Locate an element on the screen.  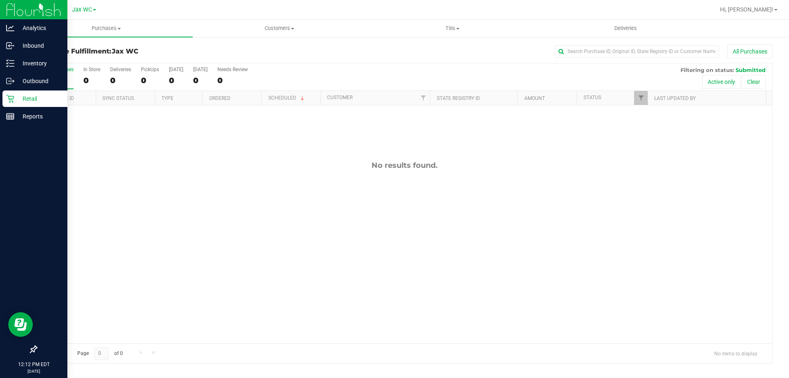
inline-svg: Retail is located at coordinates (10, 99).